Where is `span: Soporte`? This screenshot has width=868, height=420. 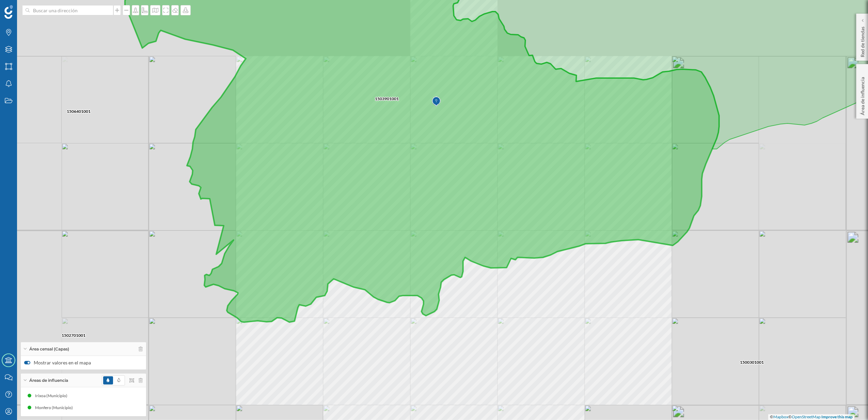 span: Soporte is located at coordinates (25, 8).